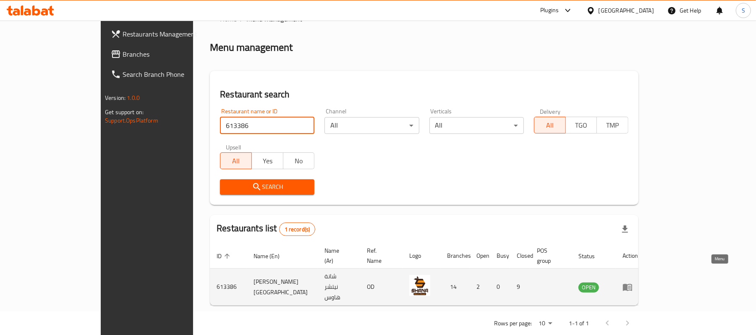 This screenshot has height=335, width=756. Describe the element at coordinates (520, 256) in the screenshot. I see `th: Closed` at that location.